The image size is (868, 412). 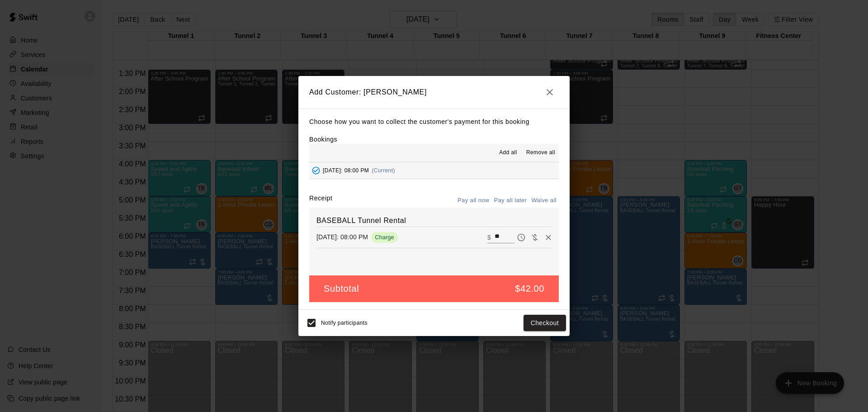 What do you see at coordinates (530, 288) in the screenshot?
I see `h5: $42.00` at bounding box center [530, 288].